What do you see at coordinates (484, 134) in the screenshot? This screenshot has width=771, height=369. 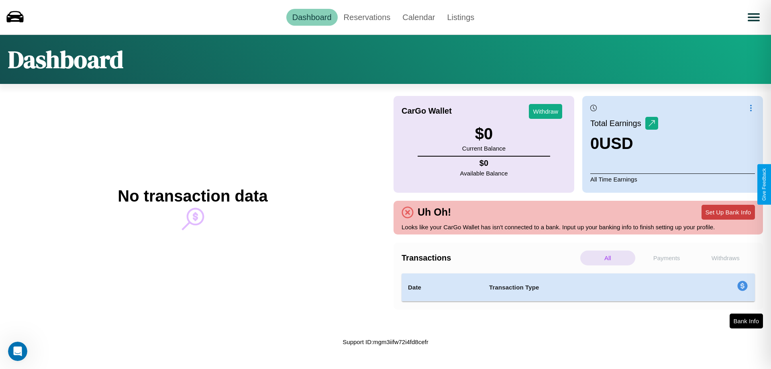 I see `h3: $ 0` at bounding box center [484, 134].